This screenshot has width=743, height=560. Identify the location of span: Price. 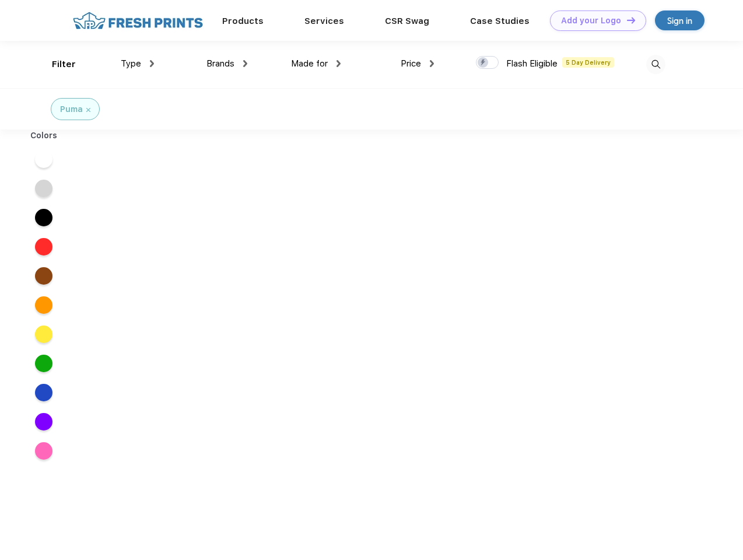
(411, 63).